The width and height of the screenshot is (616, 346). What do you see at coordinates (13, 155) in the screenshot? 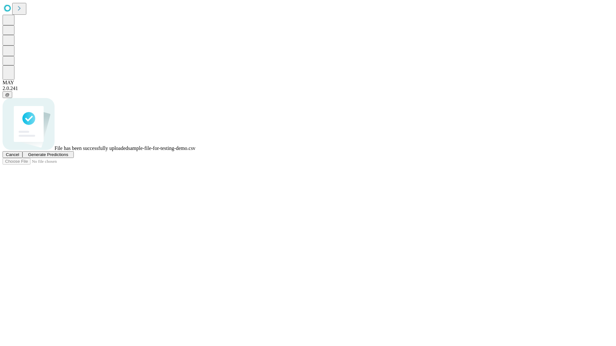
I see `span: Cancel` at bounding box center [13, 155].